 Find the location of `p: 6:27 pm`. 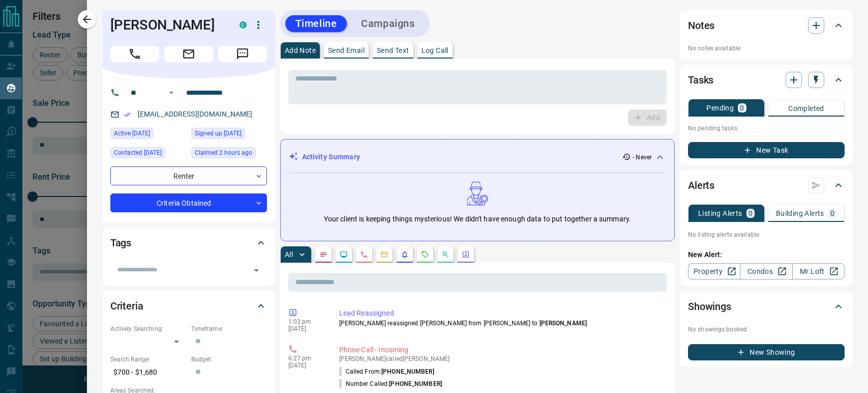

p: 6:27 pm is located at coordinates (306, 358).